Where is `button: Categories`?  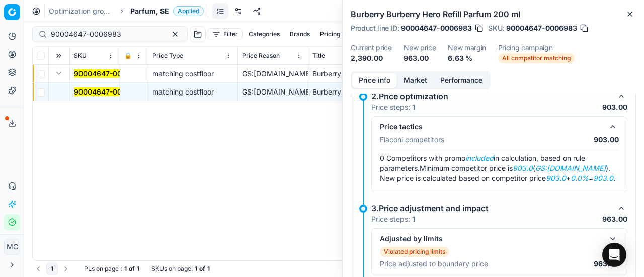
button: Categories is located at coordinates (264, 34).